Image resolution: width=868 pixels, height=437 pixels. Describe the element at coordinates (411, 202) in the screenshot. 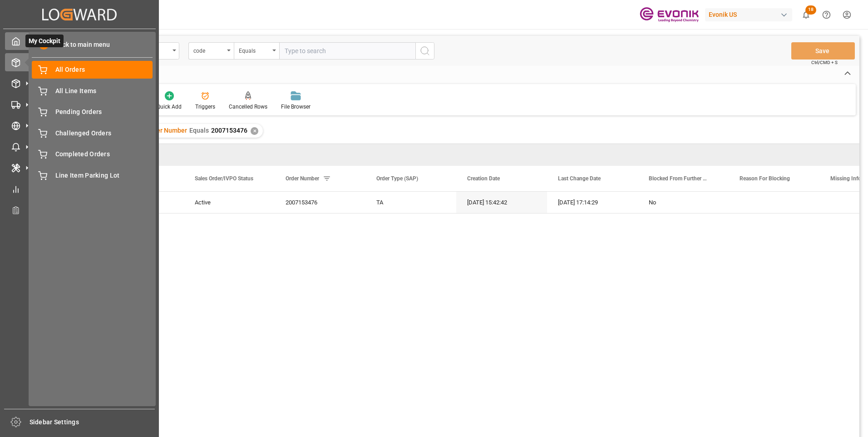

I see `div: TA` at that location.